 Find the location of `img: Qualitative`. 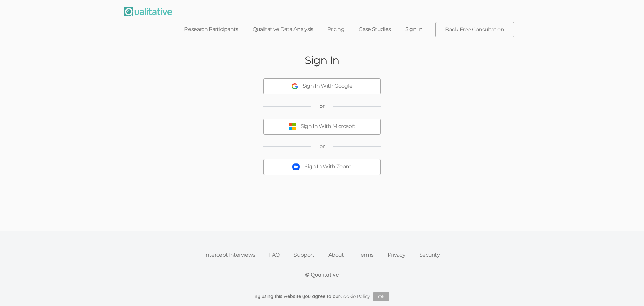

img: Qualitative is located at coordinates (148, 11).